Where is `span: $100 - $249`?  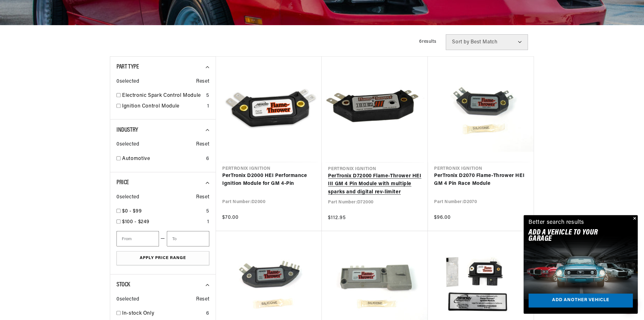 span: $100 - $249 is located at coordinates (136, 222).